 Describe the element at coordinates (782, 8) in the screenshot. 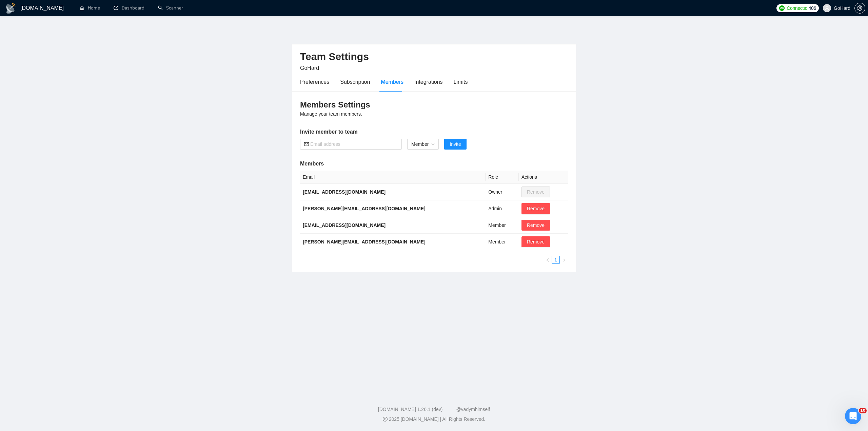

I see `img: upwork-logo.png` at that location.